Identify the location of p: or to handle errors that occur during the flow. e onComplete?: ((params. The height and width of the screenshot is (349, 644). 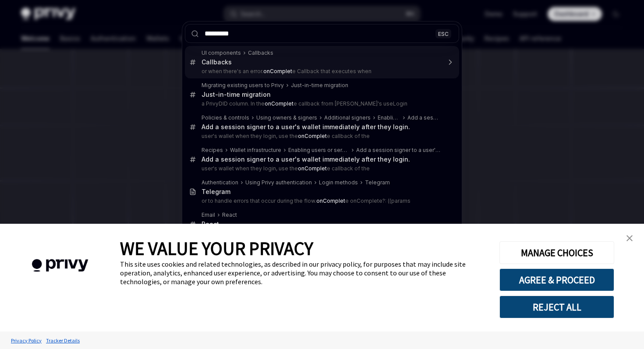
(321, 201).